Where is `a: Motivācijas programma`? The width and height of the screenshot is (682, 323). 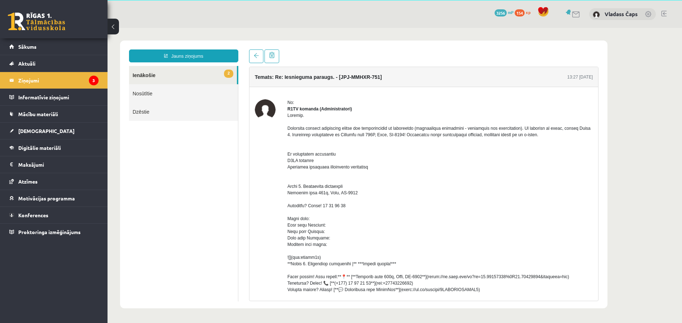 a: Motivācijas programma is located at coordinates (54, 198).